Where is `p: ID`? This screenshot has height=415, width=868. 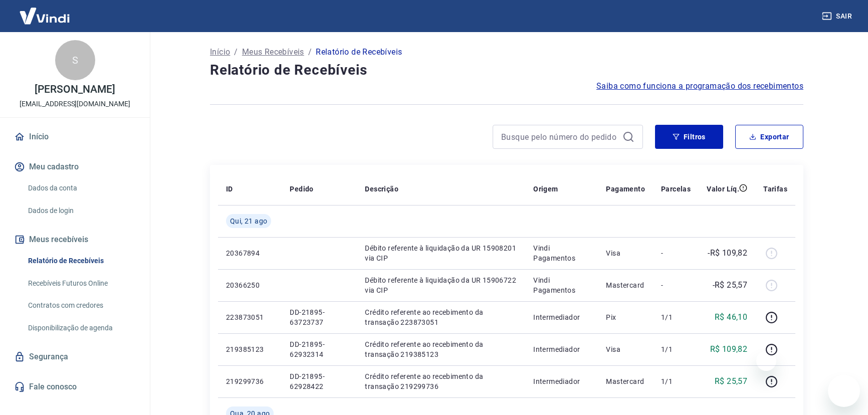
p: ID is located at coordinates (229, 189).